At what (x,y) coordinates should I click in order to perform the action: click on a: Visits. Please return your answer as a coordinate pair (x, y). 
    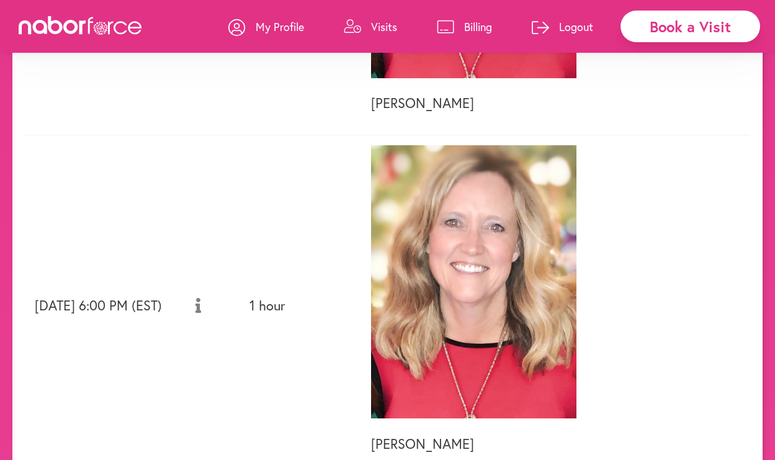
    Looking at the image, I should click on (371, 27).